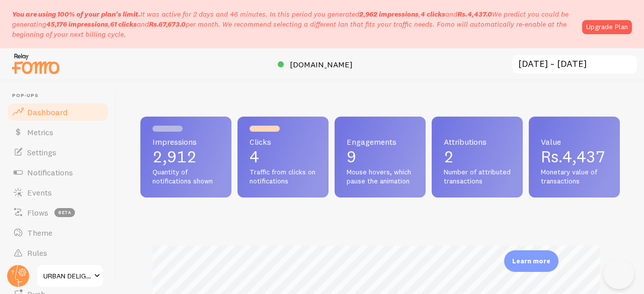 The width and height of the screenshot is (644, 294). I want to click on span: Pop-ups, so click(61, 95).